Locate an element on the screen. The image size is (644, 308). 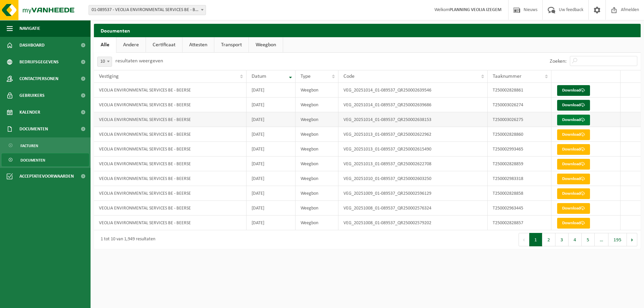
td: T250002828857 is located at coordinates (519, 223).